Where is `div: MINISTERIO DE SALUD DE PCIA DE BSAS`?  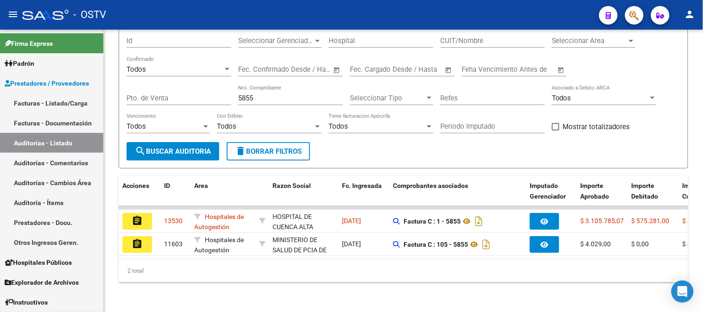 div: MINISTERIO DE SALUD DE PCIA DE BSAS is located at coordinates (304, 251).